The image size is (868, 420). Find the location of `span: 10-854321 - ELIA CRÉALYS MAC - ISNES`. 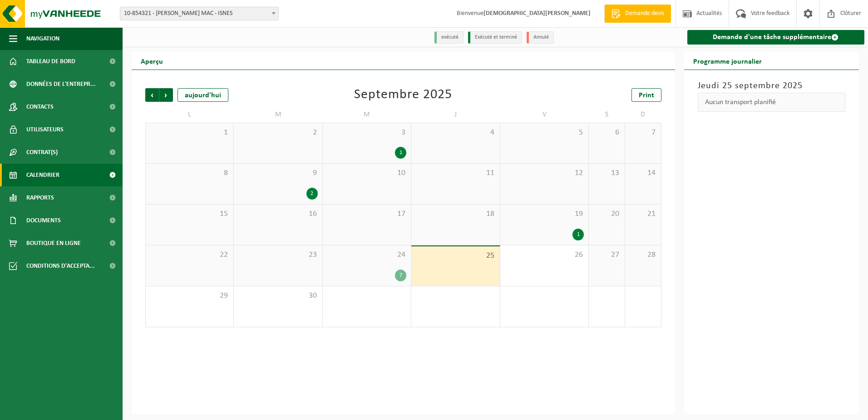

span: 10-854321 - ELIA CRÉALYS MAC - ISNES is located at coordinates (199, 13).